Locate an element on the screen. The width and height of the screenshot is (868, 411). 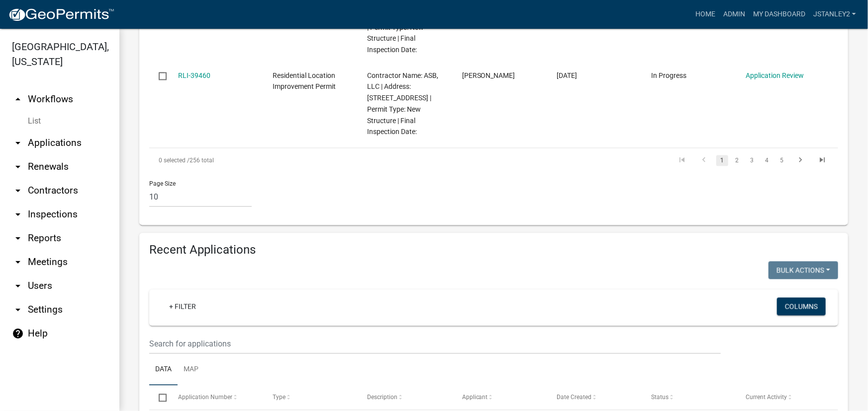
datatable-header-cell: Description is located at coordinates (405, 397).